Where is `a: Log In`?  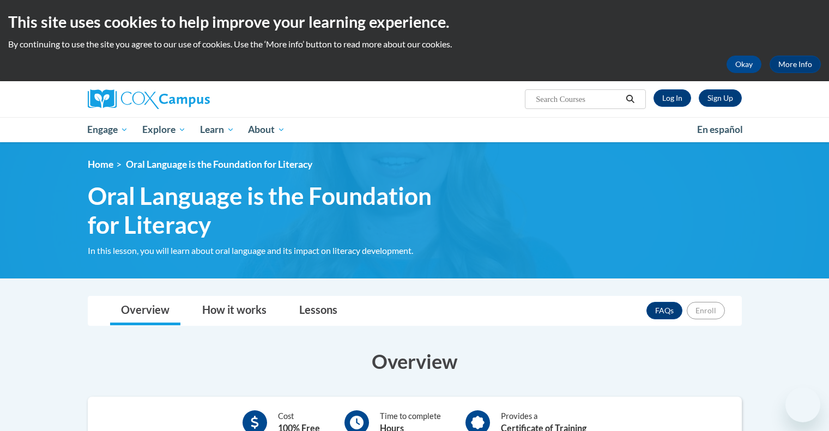 a: Log In is located at coordinates (672, 98).